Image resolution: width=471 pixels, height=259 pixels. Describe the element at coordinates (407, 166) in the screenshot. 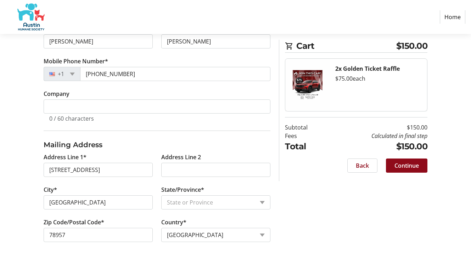

I see `button: Continue` at that location.